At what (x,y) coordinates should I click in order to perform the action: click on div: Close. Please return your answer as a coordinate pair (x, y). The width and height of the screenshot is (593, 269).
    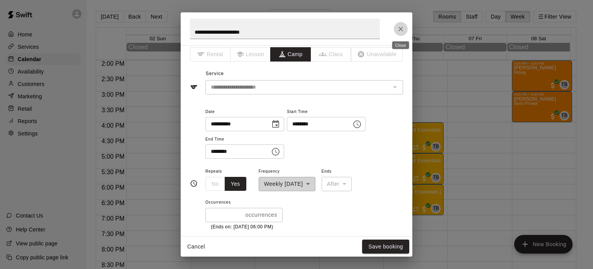
    Looking at the image, I should click on (401, 45).